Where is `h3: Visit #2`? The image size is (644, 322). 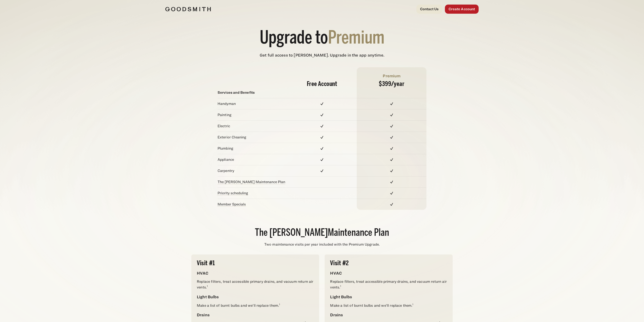 h3: Visit #2 is located at coordinates (388, 263).